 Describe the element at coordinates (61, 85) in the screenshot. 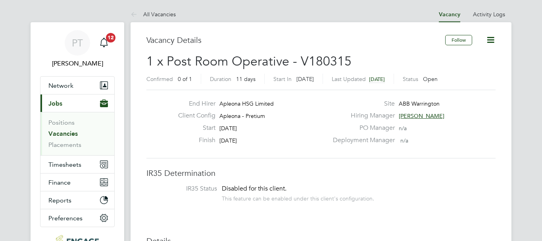

I see `span: Network` at that location.